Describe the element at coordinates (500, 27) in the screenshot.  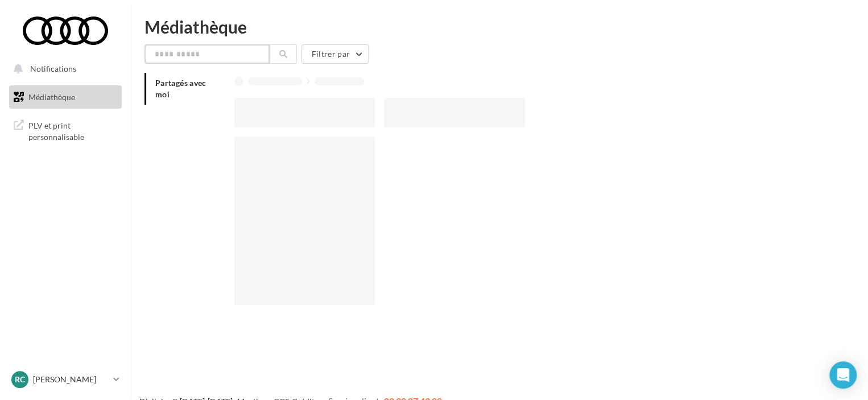
I see `div: Médiathèque` at that location.